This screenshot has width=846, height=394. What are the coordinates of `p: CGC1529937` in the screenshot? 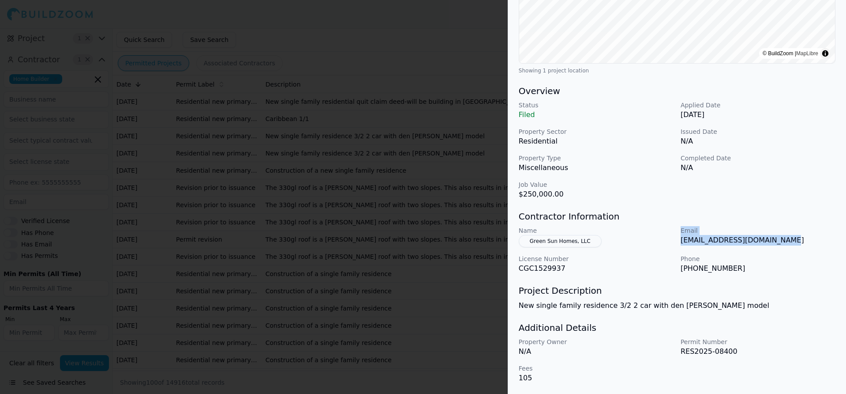 It's located at (596, 268).